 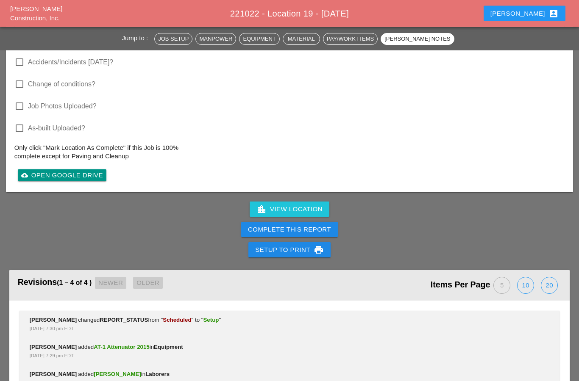 I want to click on i: location_city, so click(x=261, y=210).